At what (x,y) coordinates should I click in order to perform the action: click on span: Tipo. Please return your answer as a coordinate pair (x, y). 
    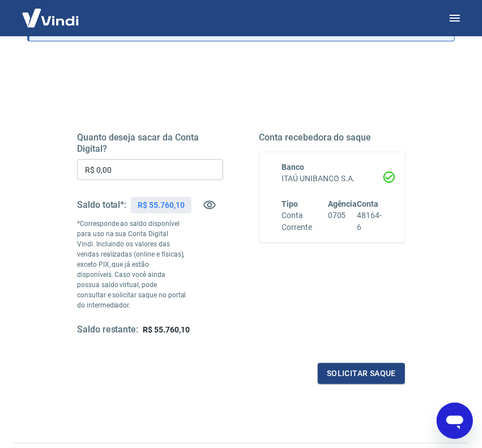
    Looking at the image, I should click on (290, 204).